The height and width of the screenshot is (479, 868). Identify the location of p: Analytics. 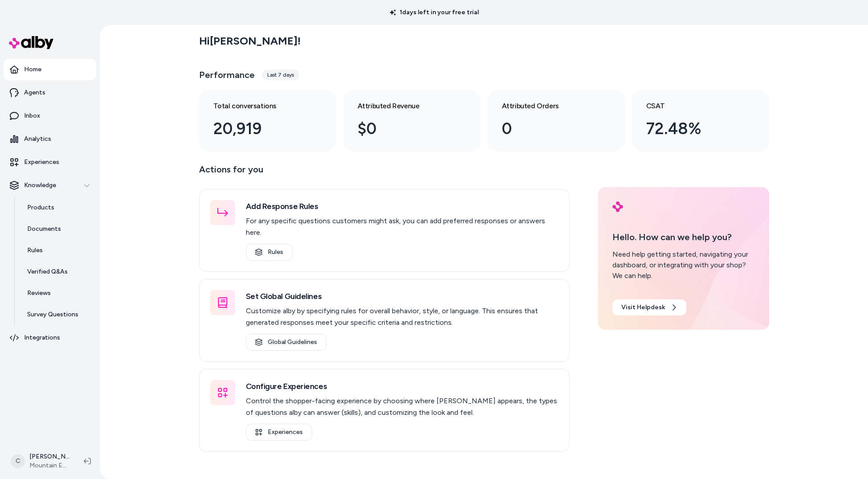
(38, 139).